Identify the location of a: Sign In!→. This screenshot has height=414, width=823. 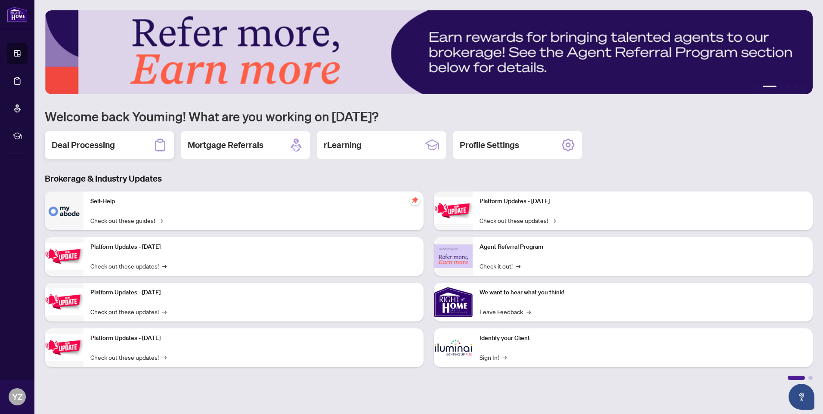
(493, 357).